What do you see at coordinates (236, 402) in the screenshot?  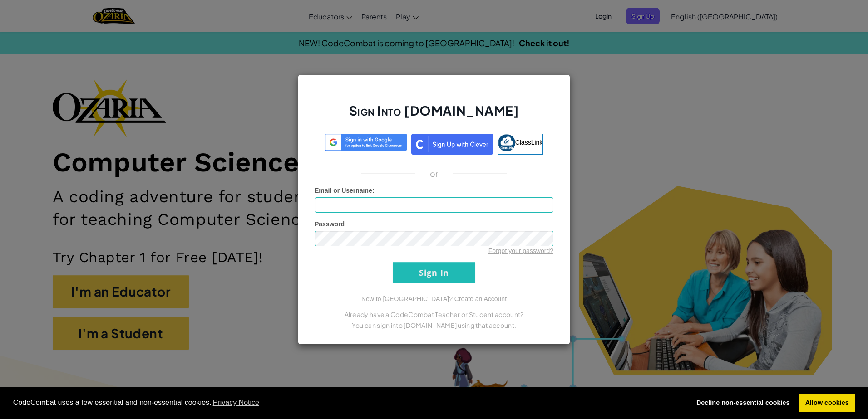 I see `a: learn more about cookies` at bounding box center [236, 402].